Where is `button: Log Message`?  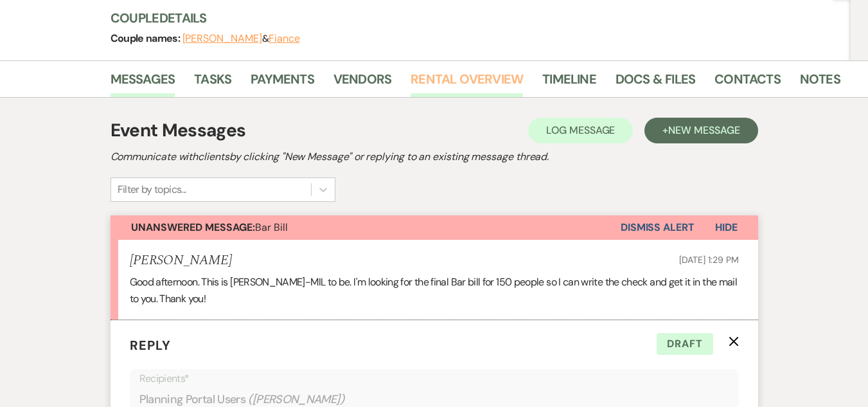
button: Log Message is located at coordinates (580, 131).